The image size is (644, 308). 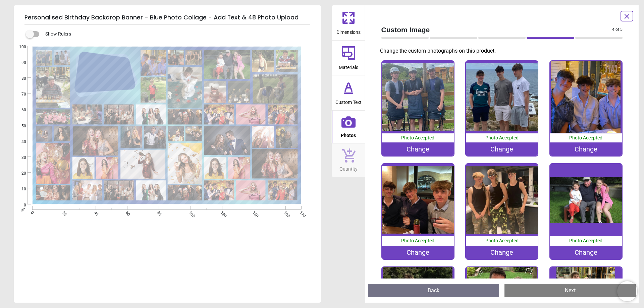 I want to click on span: 4 of 5, so click(x=617, y=29).